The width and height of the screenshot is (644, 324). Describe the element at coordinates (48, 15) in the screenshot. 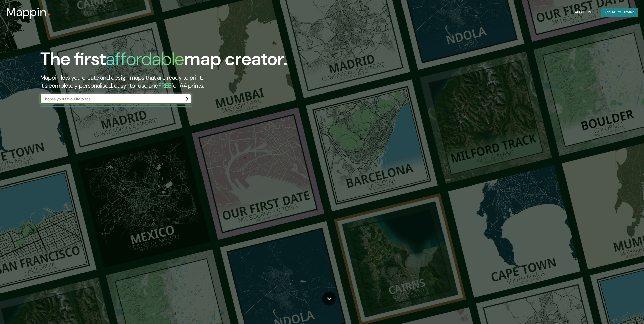

I see `img: mappin-pin` at that location.